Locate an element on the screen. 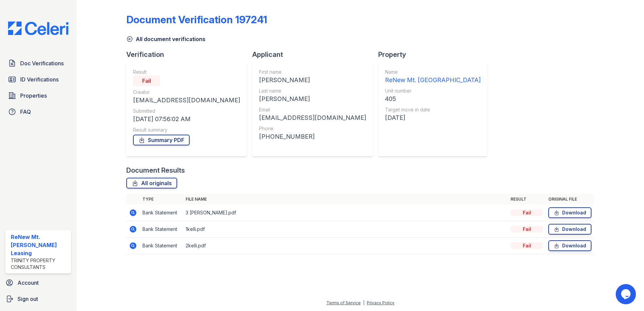  a: Account is located at coordinates (38, 283).